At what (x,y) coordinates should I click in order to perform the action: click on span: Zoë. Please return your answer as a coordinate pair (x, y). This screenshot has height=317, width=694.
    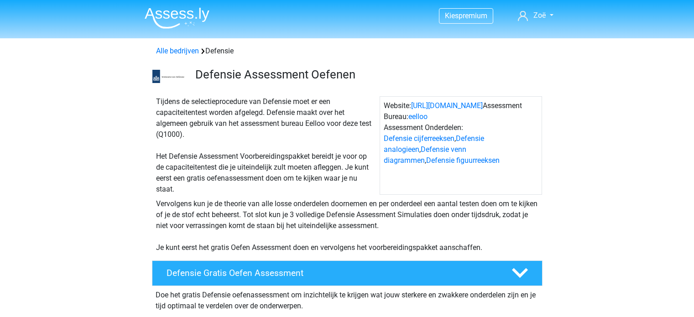
    Looking at the image, I should click on (539, 15).